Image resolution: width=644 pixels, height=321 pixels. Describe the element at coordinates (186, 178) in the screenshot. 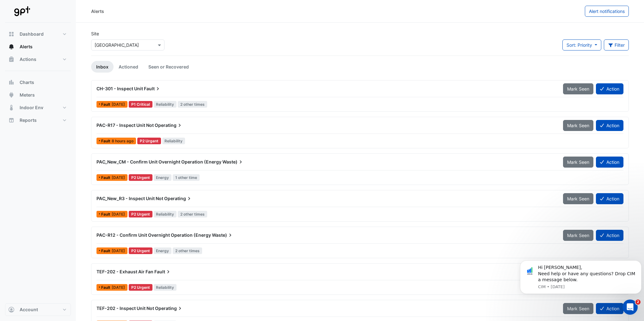

I see `span: 1 other time` at that location.